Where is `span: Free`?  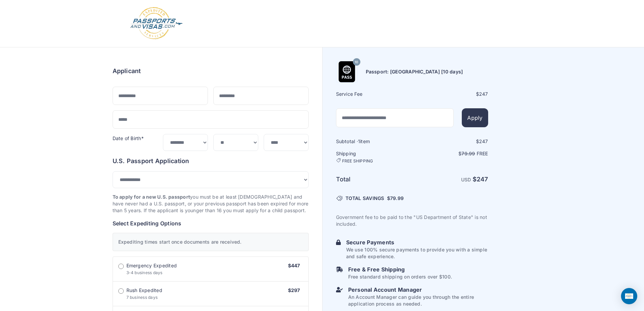
span: Free is located at coordinates (482, 153).